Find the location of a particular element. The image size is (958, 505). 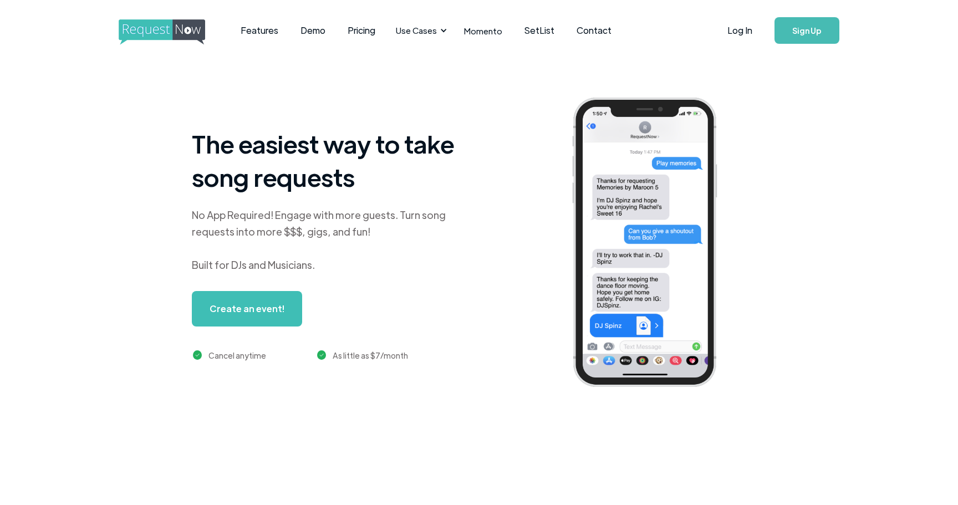

div: Cancel anytime is located at coordinates (237, 355).